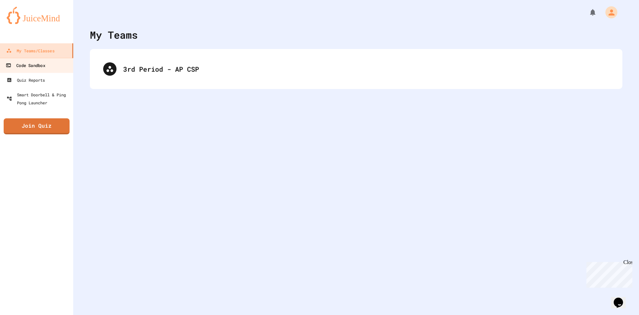 The height and width of the screenshot is (315, 639). What do you see at coordinates (24, 22) in the screenshot?
I see `div: Chat with us now!Close` at bounding box center [24, 22].